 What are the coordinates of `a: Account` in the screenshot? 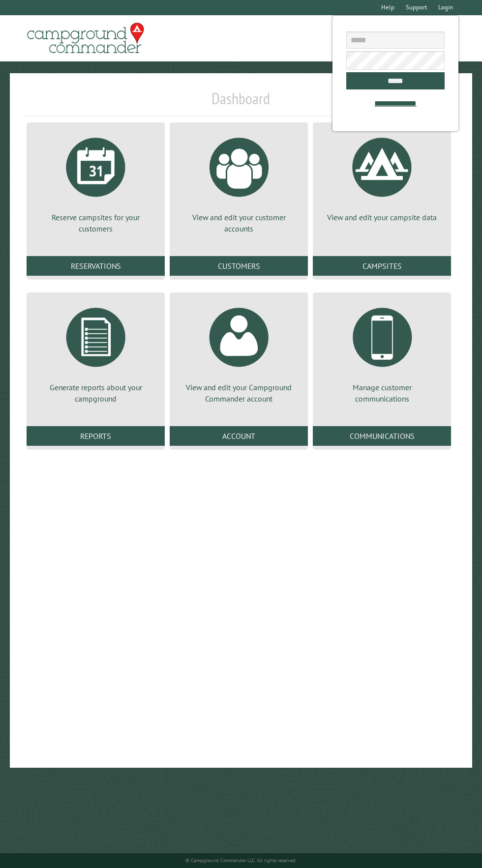 It's located at (238, 436).